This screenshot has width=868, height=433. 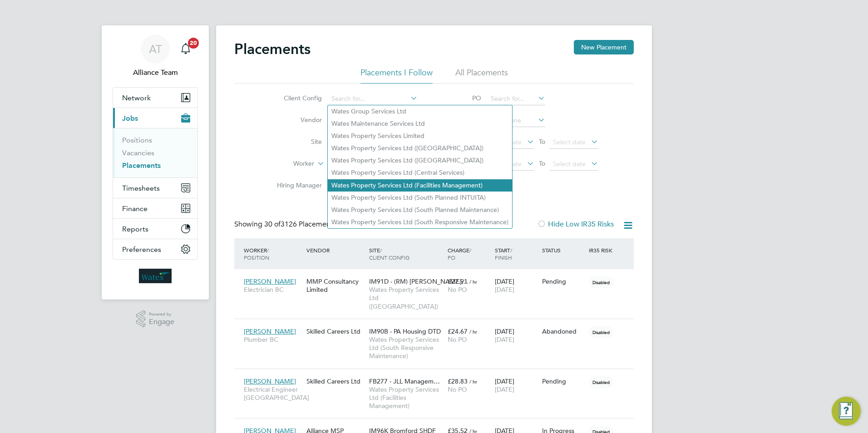 I want to click on input: Select one, so click(x=516, y=121).